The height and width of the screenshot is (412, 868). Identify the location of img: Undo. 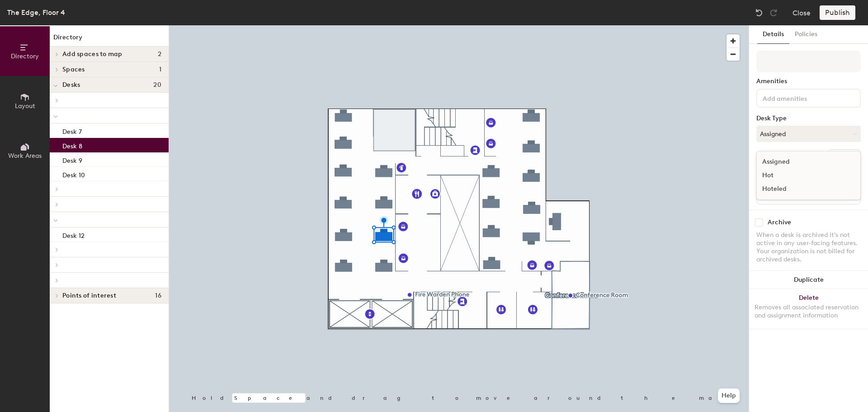
(759, 13).